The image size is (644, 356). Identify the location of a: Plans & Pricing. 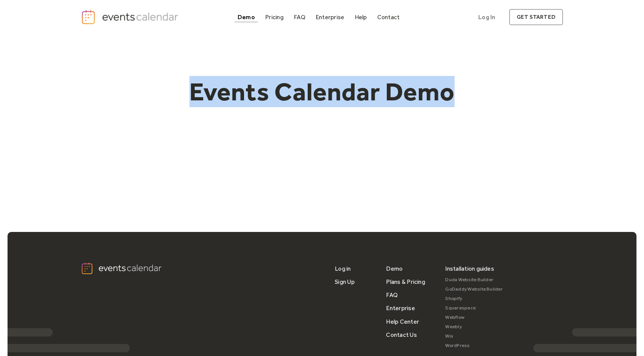
(406, 281).